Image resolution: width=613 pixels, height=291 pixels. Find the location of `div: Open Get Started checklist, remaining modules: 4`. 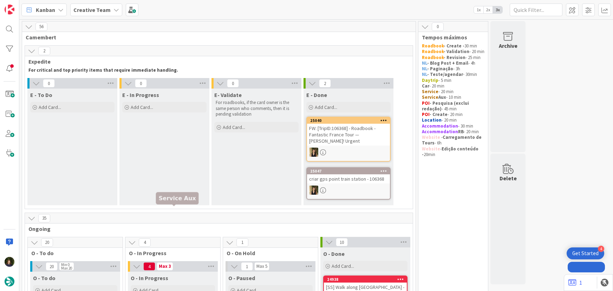

div: Open Get Started checklist, remaining modules: 4 is located at coordinates (585, 253).